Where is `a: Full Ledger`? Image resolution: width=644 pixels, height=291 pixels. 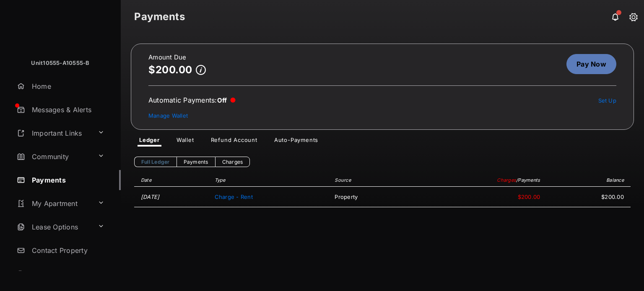 a: Full Ledger is located at coordinates (155, 162).